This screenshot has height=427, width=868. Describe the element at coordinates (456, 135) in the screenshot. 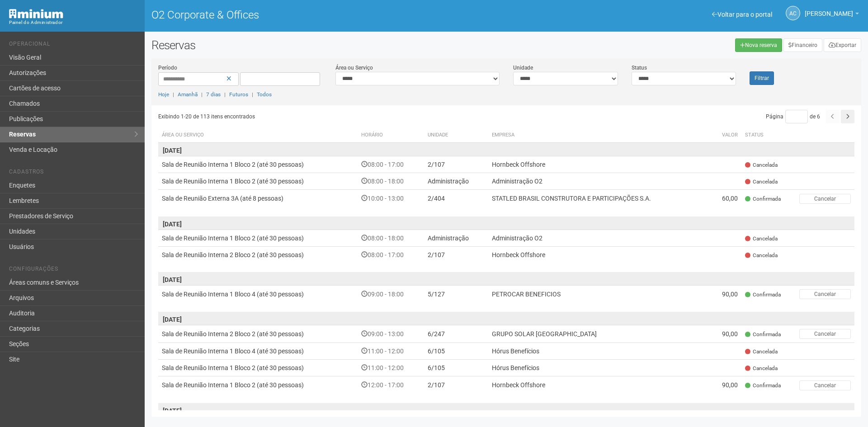

I see `th: Unidade` at that location.